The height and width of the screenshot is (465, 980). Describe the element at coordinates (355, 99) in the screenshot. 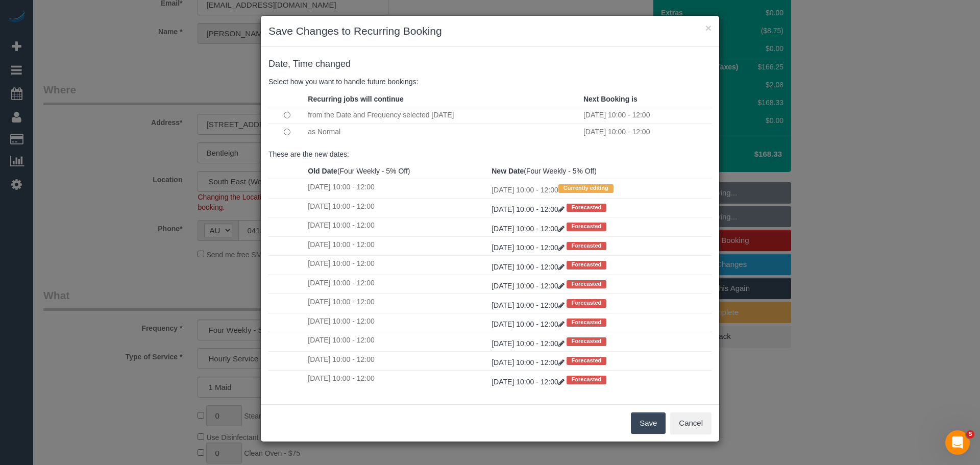

I see `strong: Recurring jobs will continue` at that location.